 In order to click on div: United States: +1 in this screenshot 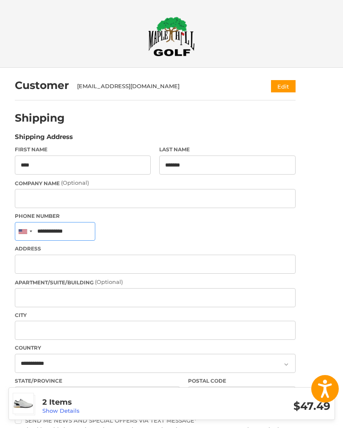, I will do `click(25, 231)`.